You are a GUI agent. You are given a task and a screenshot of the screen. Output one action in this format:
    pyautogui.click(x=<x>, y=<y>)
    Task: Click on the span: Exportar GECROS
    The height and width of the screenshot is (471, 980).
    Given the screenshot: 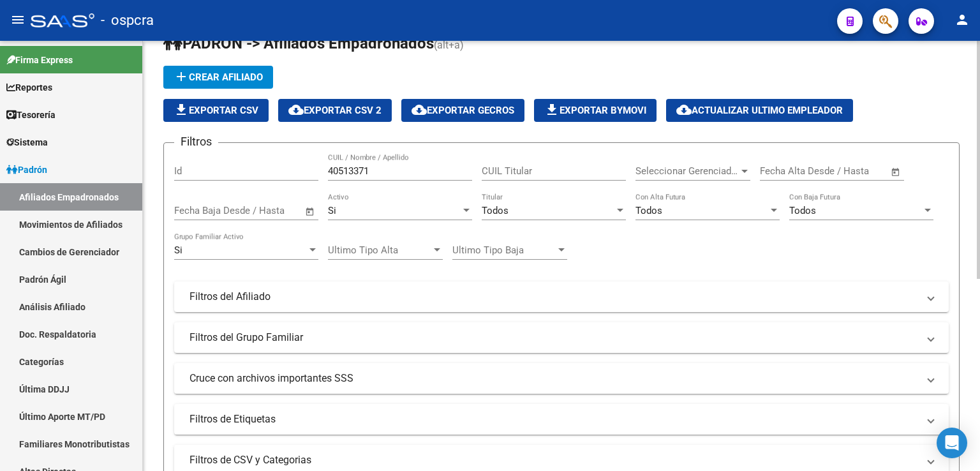 What is the action you would take?
    pyautogui.click(x=462, y=110)
    